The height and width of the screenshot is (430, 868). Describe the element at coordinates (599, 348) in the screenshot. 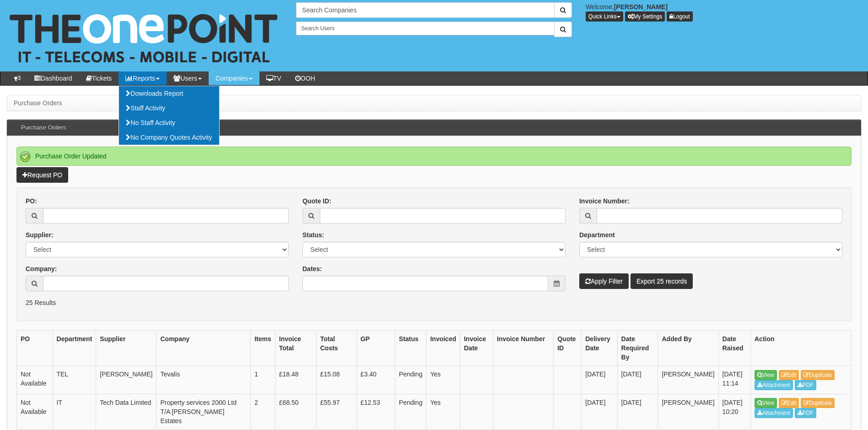

I see `th: Delivery Date` at that location.